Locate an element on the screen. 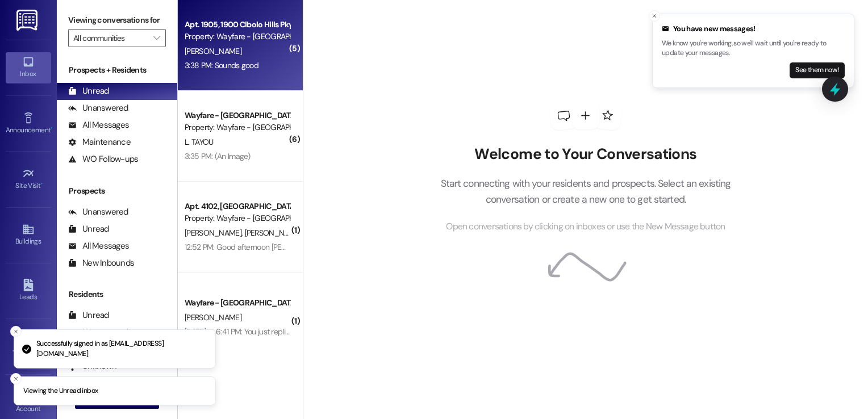  div: 3:35 PM: (An Image) is located at coordinates (217, 157).